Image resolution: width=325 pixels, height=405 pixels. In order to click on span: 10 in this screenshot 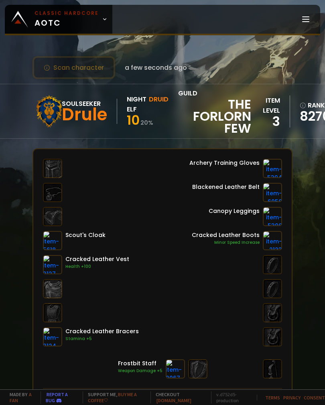, I will do `click(133, 120)`.